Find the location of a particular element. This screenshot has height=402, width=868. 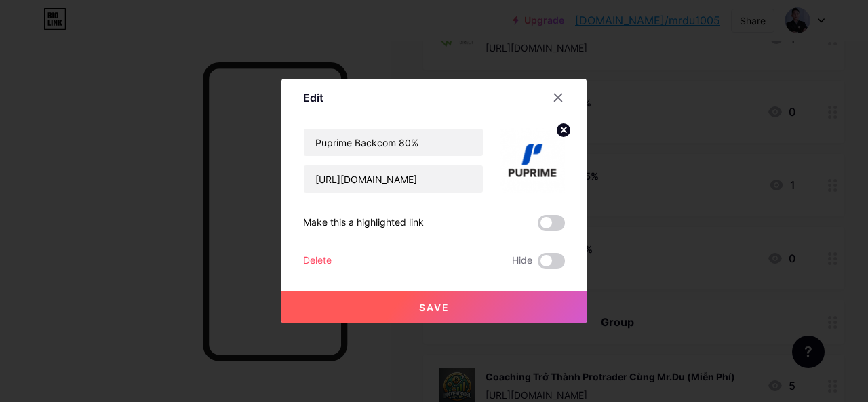

span: Save is located at coordinates (434, 307).